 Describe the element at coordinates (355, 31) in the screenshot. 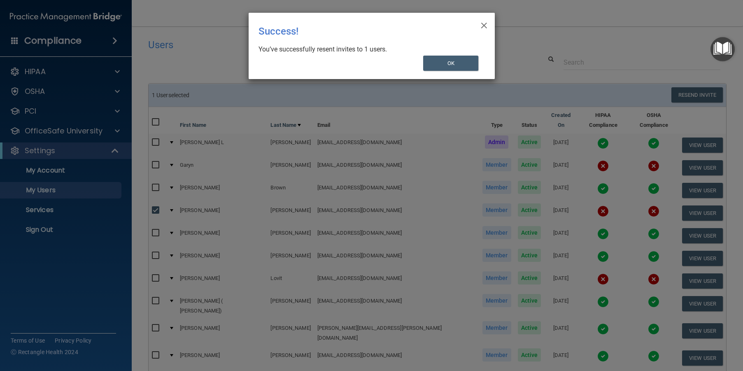

I see `div: Success!` at that location.